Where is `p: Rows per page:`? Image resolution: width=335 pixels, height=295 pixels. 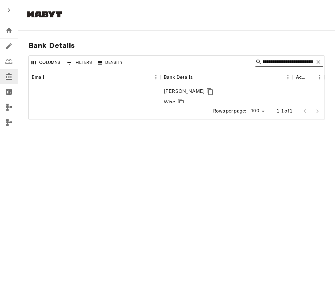
p: Rows per page: is located at coordinates (230, 111).